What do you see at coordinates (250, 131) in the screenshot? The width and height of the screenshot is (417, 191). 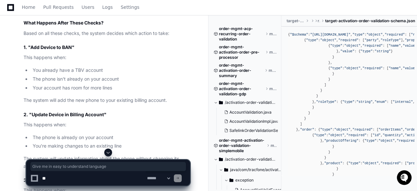 I see `button: SafelinkOrderValidationServiceImpl.java` at bounding box center [250, 131].